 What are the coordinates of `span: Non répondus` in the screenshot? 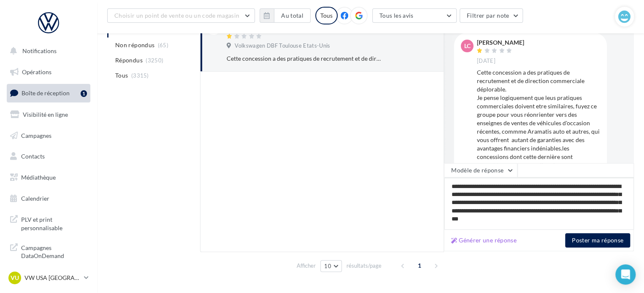 It's located at (135, 45).